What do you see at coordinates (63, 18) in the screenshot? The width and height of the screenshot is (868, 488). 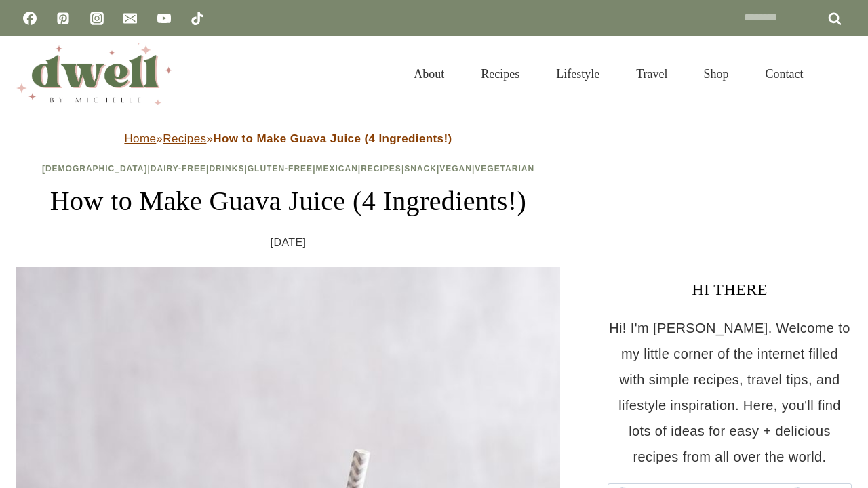 I see `a: Pinterest` at bounding box center [63, 18].